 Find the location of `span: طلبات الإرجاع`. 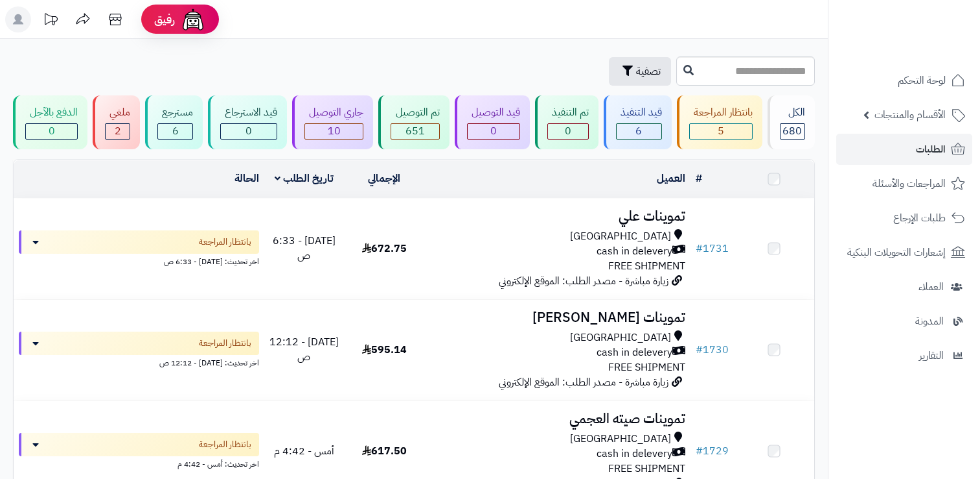

span: طلبات الإرجاع is located at coordinates (920, 218).